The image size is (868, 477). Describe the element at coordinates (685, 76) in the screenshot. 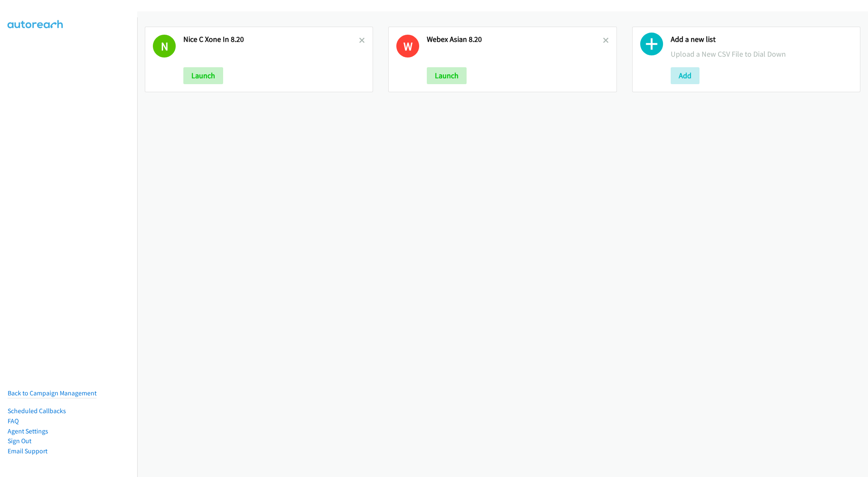

I see `button: Add` at that location.